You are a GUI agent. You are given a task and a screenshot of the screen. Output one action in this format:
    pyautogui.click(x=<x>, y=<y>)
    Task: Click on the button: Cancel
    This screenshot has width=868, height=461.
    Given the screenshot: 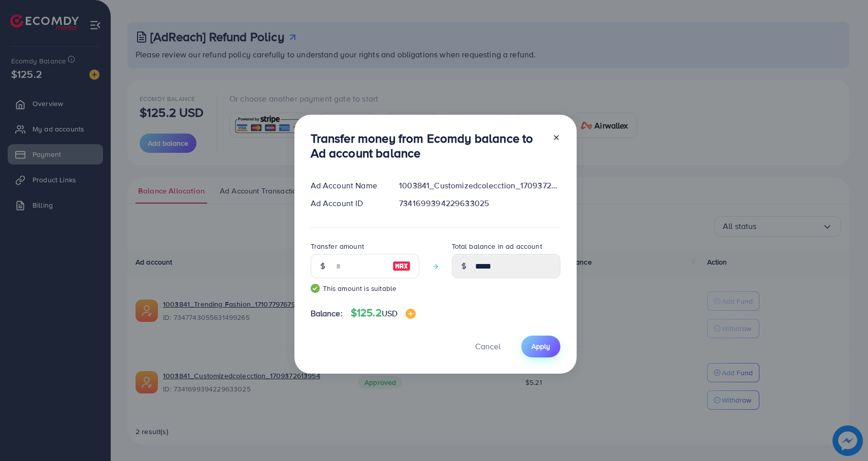 What is the action you would take?
    pyautogui.click(x=488, y=346)
    